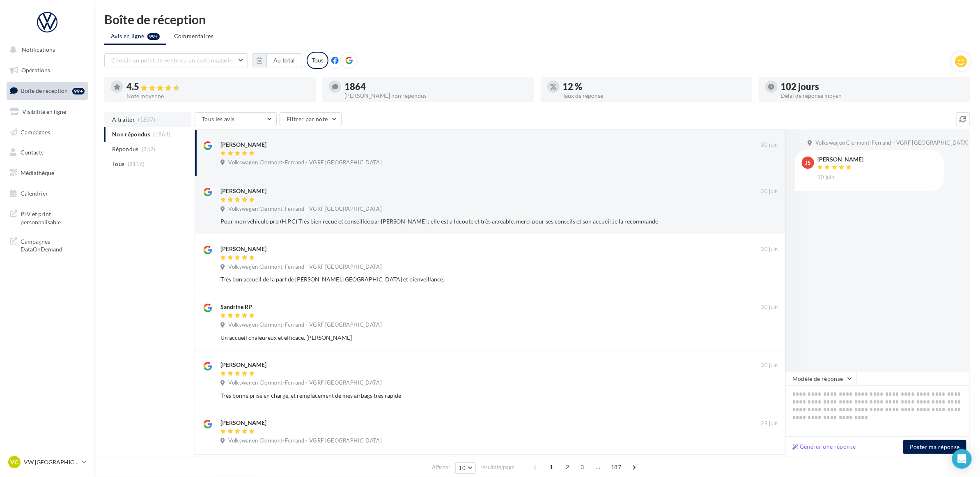  What do you see at coordinates (47, 152) in the screenshot?
I see `a: Contacts` at bounding box center [47, 152].